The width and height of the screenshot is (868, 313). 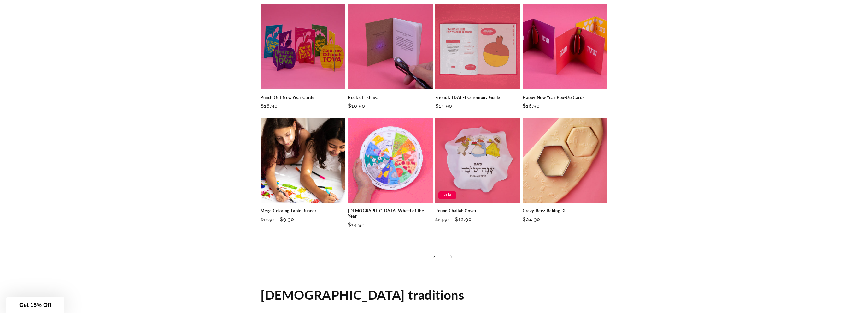 What do you see at coordinates (303, 97) in the screenshot?
I see `a: Punch Out New Year Cards` at bounding box center [303, 97].